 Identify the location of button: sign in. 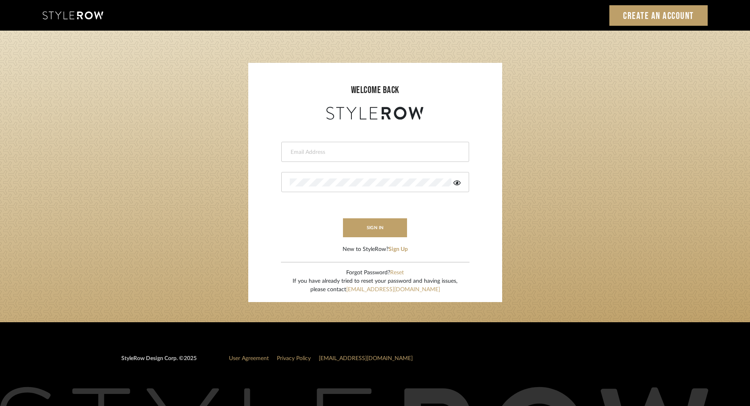
(375, 228).